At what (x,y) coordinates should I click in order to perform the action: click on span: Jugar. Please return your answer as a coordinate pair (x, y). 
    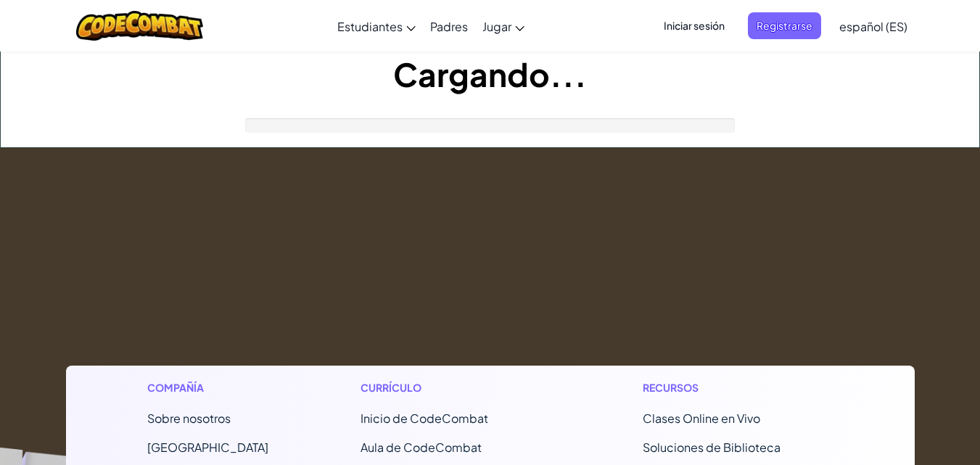
    Looking at the image, I should click on (497, 26).